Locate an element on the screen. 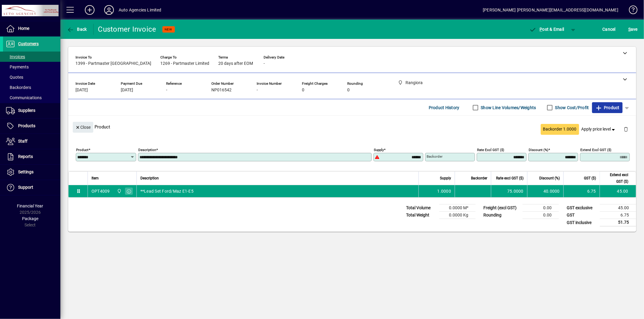 The image size is (644, 319). button: Post & Email is located at coordinates (547, 29).